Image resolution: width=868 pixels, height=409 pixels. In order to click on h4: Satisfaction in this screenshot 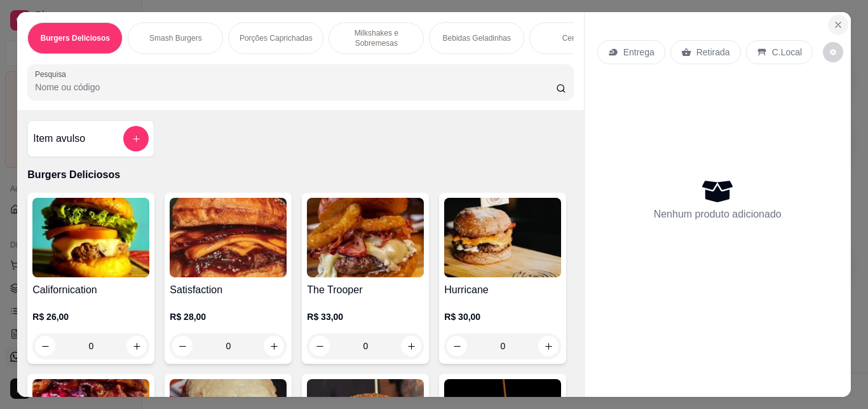, I will do `click(228, 290)`.